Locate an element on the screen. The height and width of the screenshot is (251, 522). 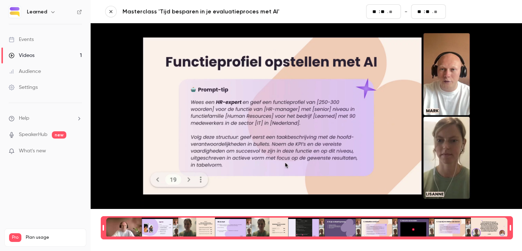
div: Settings is located at coordinates (23, 87).